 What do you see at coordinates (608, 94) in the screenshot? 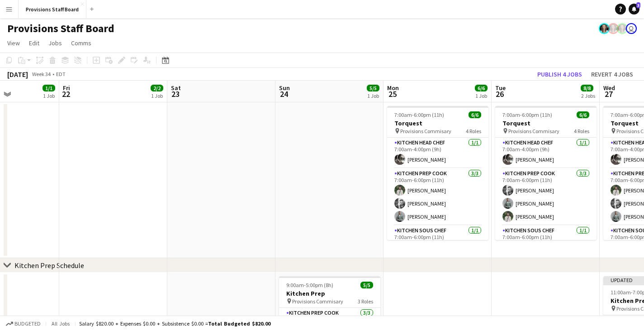
I see `span: 27` at bounding box center [608, 94].